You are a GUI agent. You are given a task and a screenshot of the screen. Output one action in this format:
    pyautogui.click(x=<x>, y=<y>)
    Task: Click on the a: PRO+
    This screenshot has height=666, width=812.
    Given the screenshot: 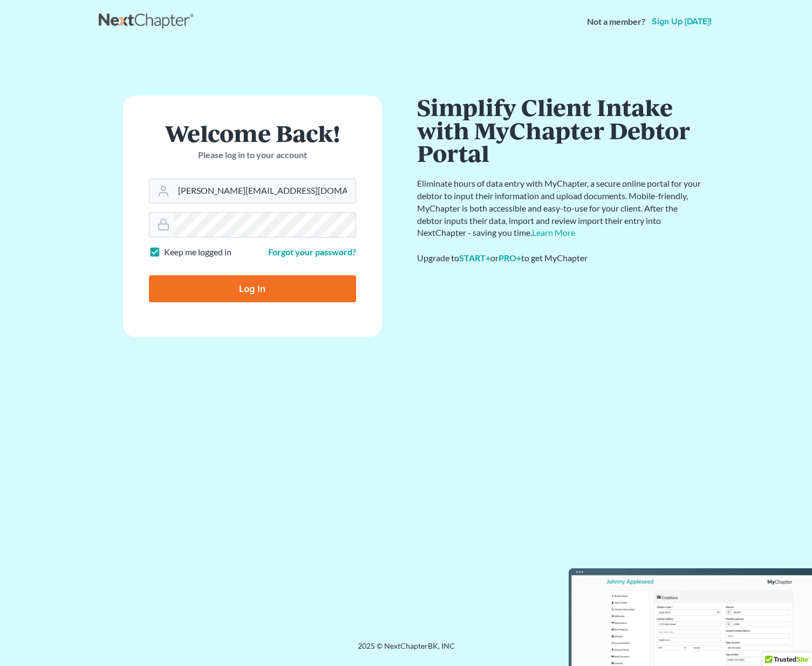 What is the action you would take?
    pyautogui.click(x=510, y=257)
    